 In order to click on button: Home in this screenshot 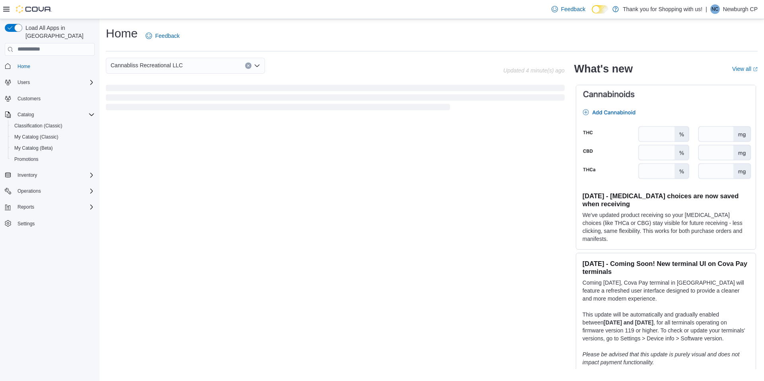, I will do `click(50, 66)`.